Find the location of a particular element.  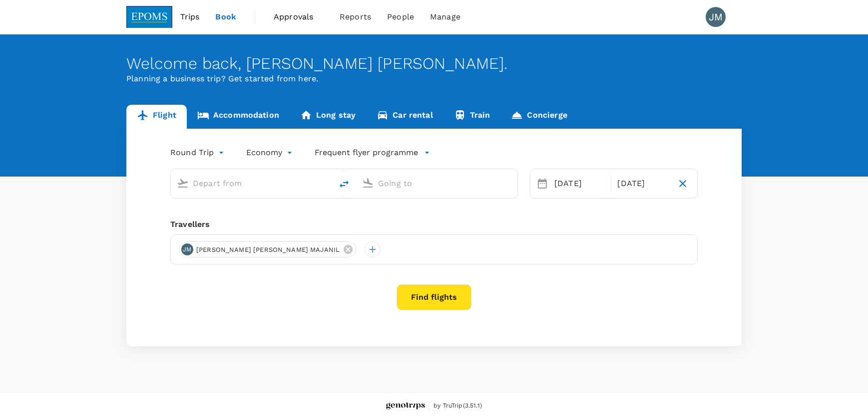

span: Approvals is located at coordinates (299, 17).